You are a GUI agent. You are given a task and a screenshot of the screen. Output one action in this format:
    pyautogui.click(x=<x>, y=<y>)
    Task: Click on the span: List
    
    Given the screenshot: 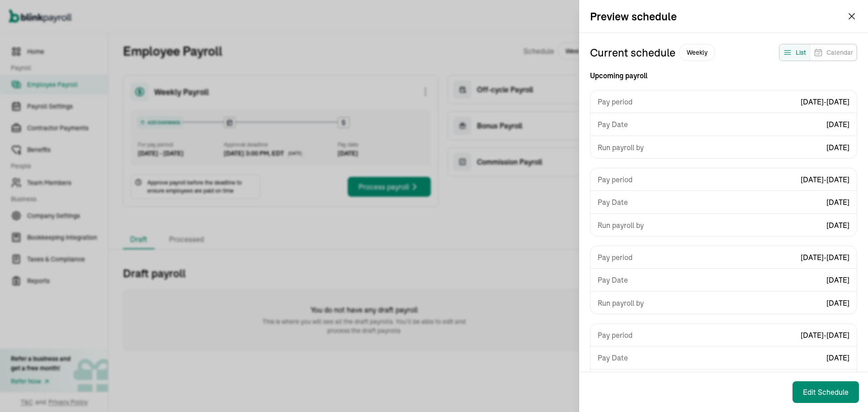 What is the action you would take?
    pyautogui.click(x=800, y=53)
    